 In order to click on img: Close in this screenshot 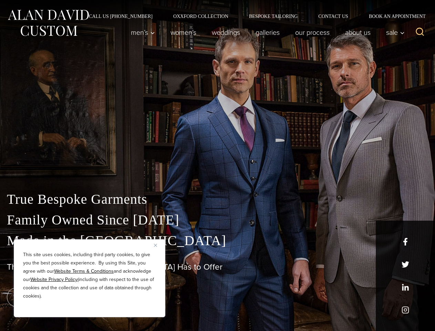, I will do `click(155, 245)`.